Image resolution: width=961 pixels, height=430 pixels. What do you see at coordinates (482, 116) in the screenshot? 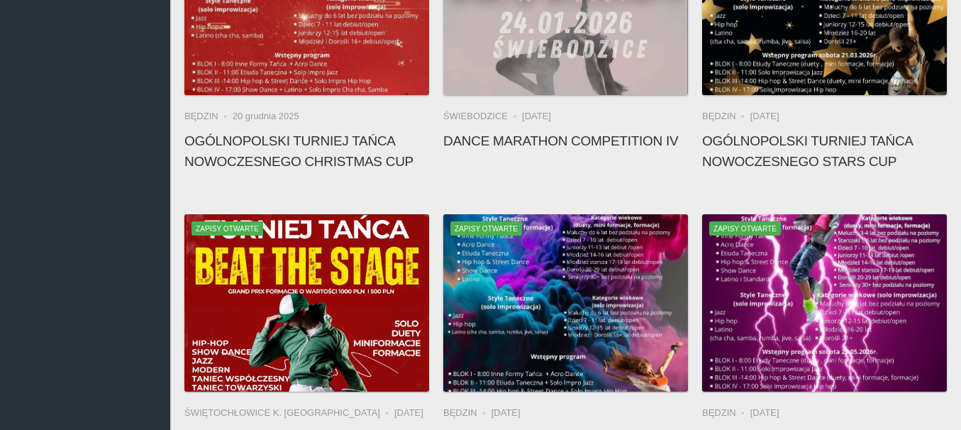
I see `li: Świebodzice` at bounding box center [482, 116].